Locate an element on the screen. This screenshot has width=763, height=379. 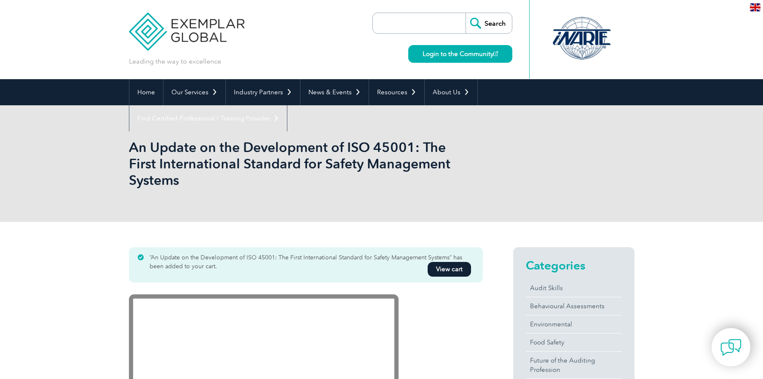
h2: Categories is located at coordinates (574, 265).